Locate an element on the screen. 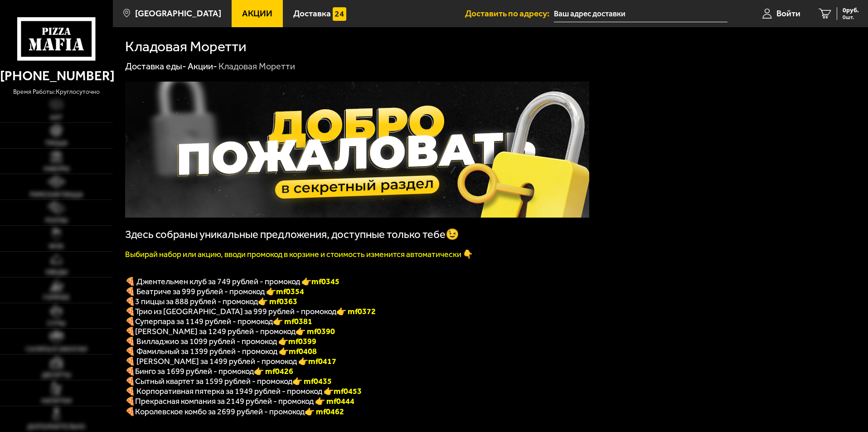  span: Сытный квартет за 1599 рублей - промокод is located at coordinates (214, 381).